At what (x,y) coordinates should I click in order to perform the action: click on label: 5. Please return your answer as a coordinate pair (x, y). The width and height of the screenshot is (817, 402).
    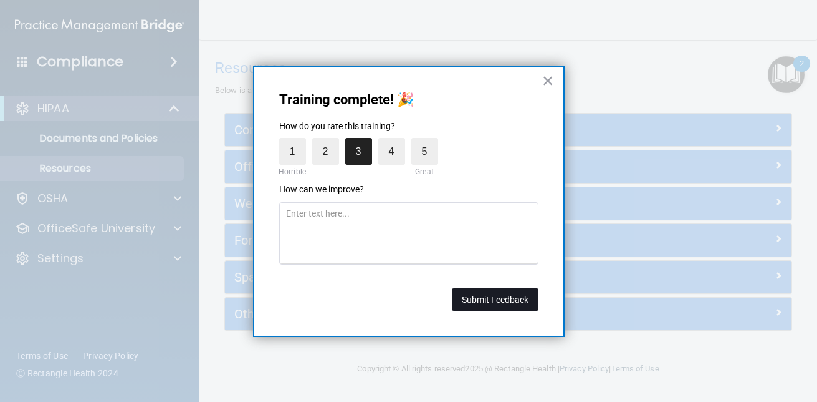
    Looking at the image, I should click on (425, 151).